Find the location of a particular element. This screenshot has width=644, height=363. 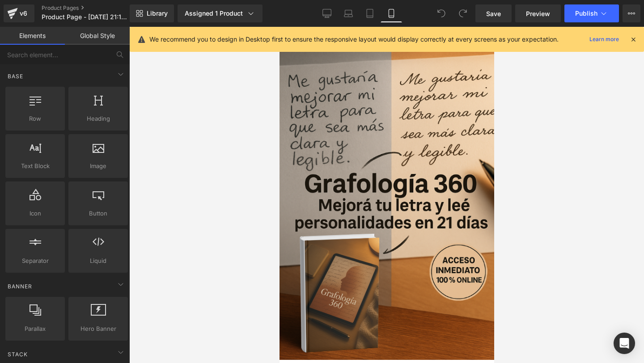

button: More is located at coordinates (631, 14).